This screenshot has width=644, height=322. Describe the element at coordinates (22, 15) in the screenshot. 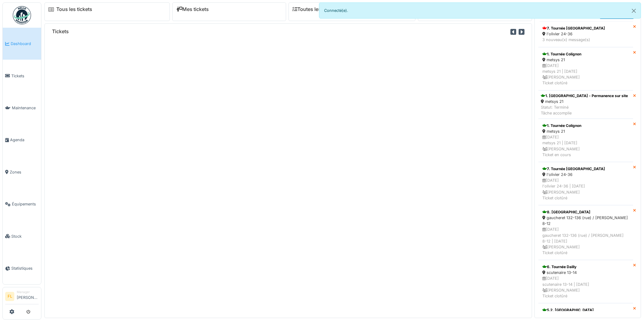

I see `img: Badge_color-CXgf-gQk.svg` at that location.